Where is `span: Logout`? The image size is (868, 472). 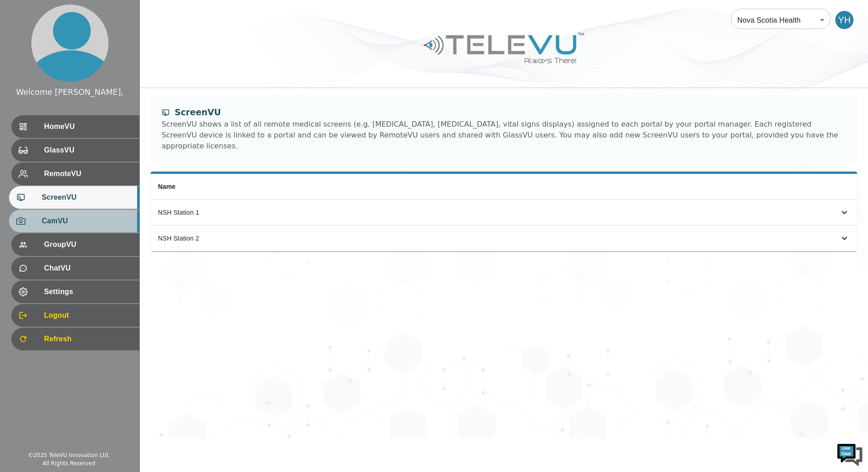 span: Logout is located at coordinates (88, 315).